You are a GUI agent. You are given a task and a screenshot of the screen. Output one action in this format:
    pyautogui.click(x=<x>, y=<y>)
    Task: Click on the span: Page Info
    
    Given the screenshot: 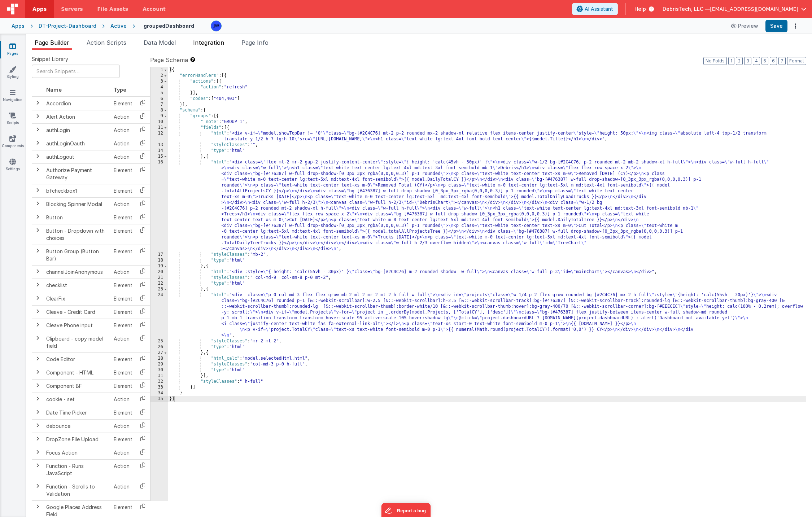 What is the action you would take?
    pyautogui.click(x=255, y=43)
    